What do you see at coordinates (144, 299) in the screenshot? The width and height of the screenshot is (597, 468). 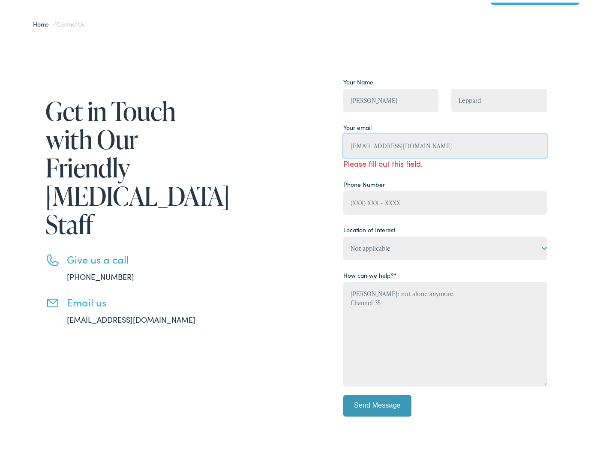 I see `h3: Email us` at bounding box center [144, 299].